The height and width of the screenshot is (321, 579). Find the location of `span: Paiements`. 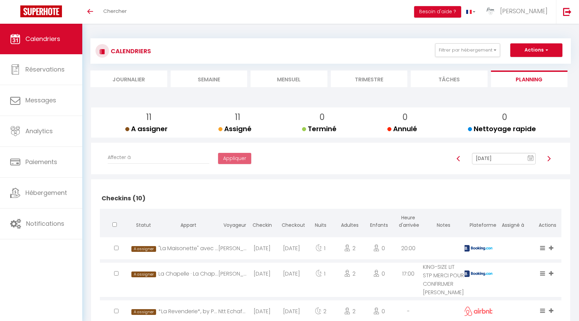

span: Paiements is located at coordinates (41, 161).